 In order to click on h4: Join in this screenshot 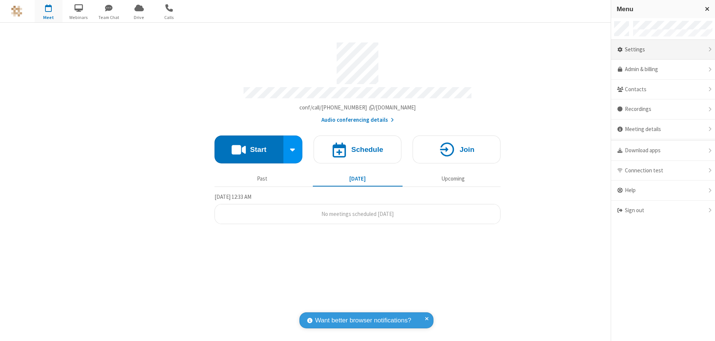, I will do `click(467, 149)`.